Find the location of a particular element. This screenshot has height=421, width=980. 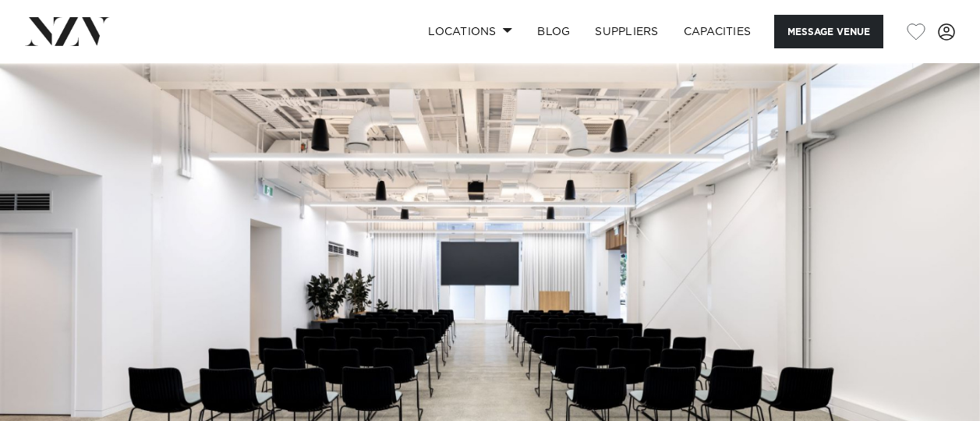

img: nzv-logo.png is located at coordinates (67, 31).